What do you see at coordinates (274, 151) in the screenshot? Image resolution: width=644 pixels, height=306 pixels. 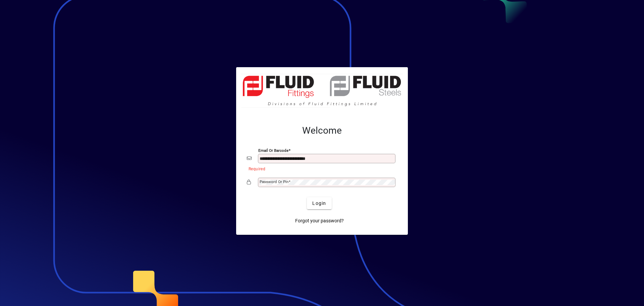 I see `mat-label: Email or Barcode` at bounding box center [274, 151].